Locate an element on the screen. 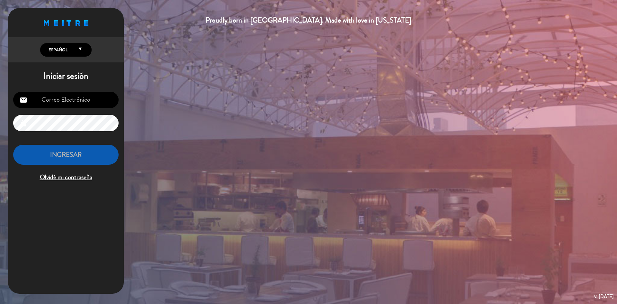 This screenshot has width=617, height=304. h1: Iniciar sesión is located at coordinates (66, 76).